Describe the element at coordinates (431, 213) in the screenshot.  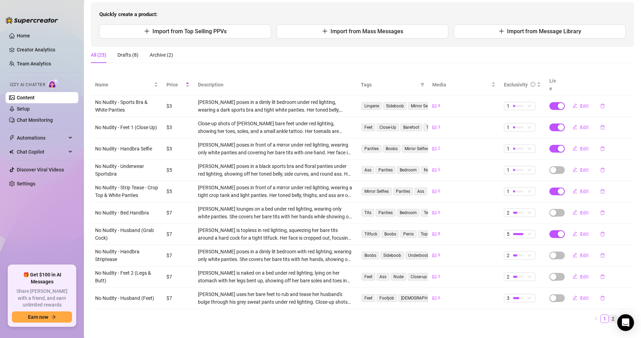
I see `span: Teasing` at that location.